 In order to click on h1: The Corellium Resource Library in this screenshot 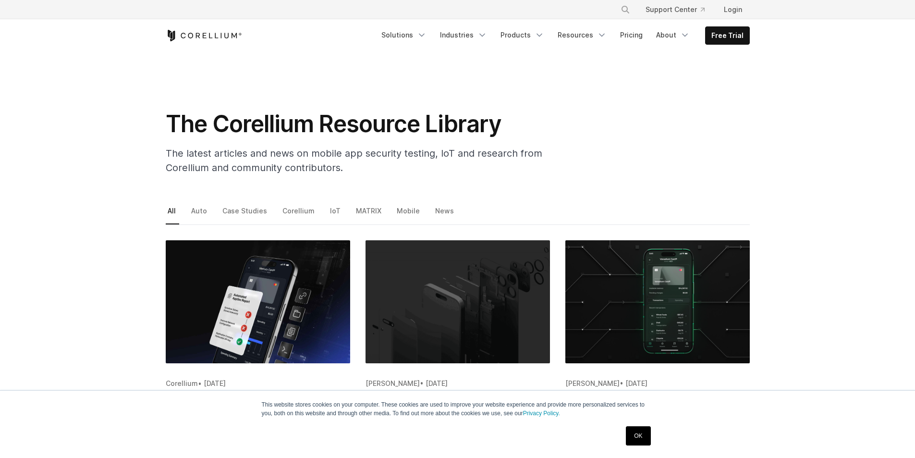, I will do `click(358, 124)`.